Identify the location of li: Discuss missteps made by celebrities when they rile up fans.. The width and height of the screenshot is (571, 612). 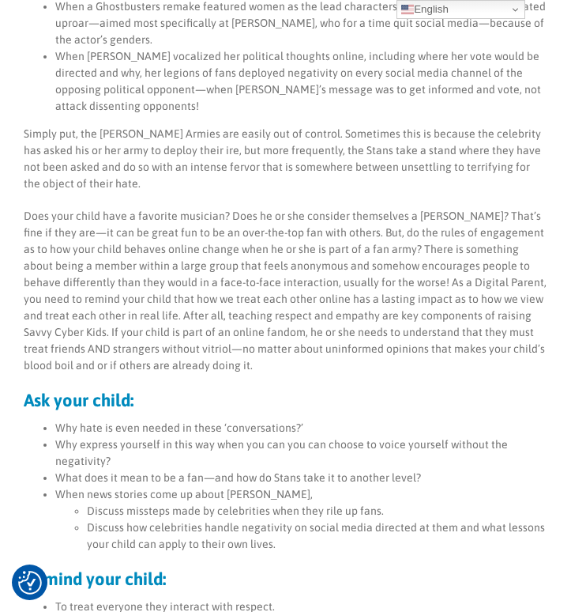
(317, 511).